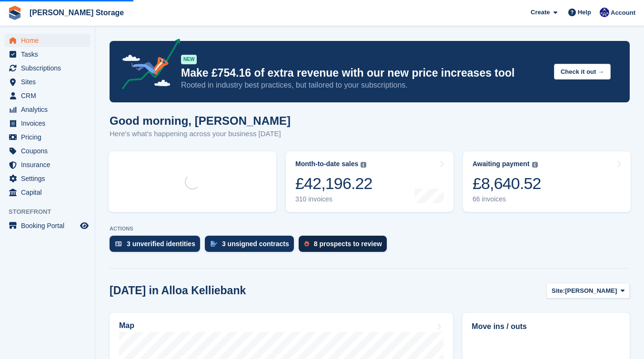 The image size is (644, 359). I want to click on span: Home, so click(49, 40).